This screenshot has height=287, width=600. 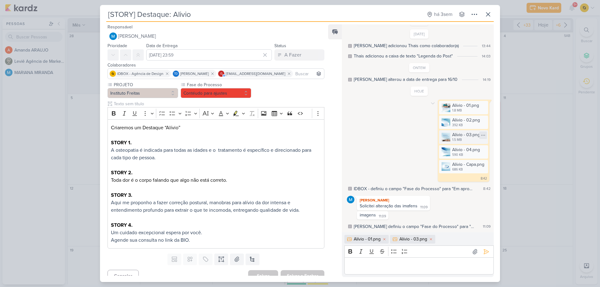 I want to click on img: Dqk4GuXBGVgw6uSIghoEKJwplyjU4nAOJ3HNP3Ya.png, so click(x=446, y=108).